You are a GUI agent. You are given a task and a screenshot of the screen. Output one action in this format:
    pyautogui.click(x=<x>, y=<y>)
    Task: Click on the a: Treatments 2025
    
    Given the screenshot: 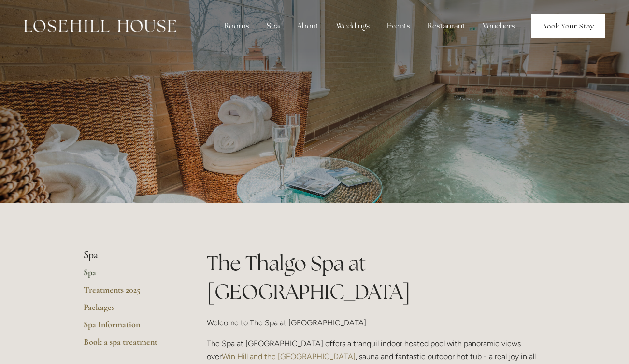 What is the action you would take?
    pyautogui.click(x=130, y=293)
    